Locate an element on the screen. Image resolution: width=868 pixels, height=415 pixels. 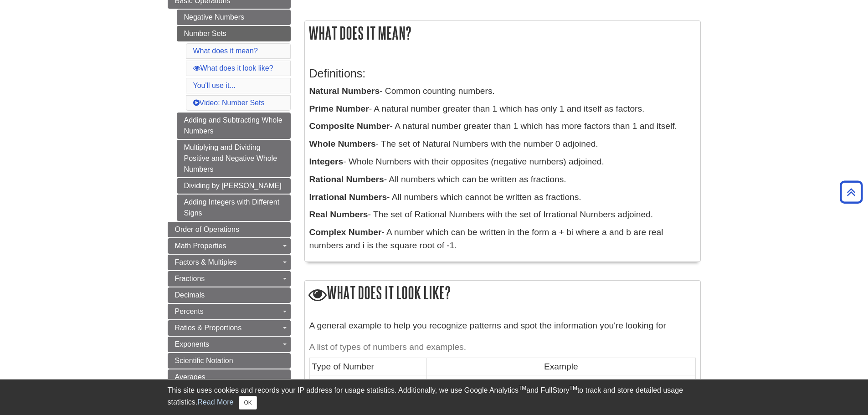
h2: What does it mean? is located at coordinates (503, 33).